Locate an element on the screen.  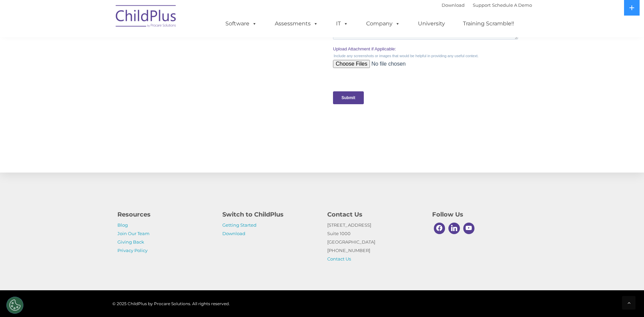
a: Assessments is located at coordinates (297, 24).